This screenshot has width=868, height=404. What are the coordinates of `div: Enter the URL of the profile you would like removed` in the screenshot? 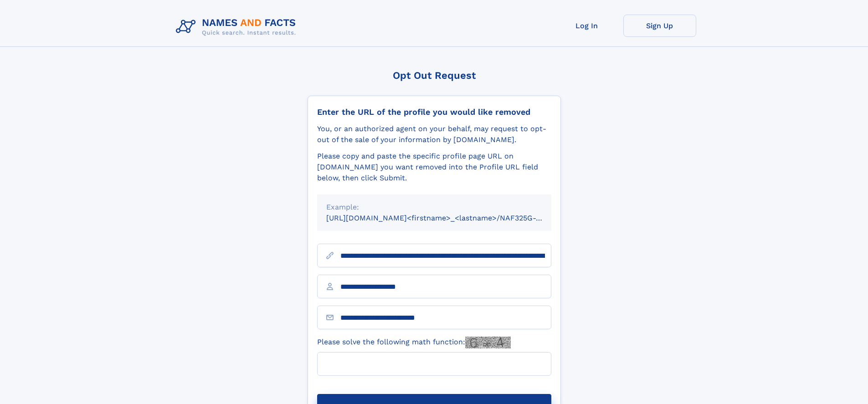 It's located at (434, 112).